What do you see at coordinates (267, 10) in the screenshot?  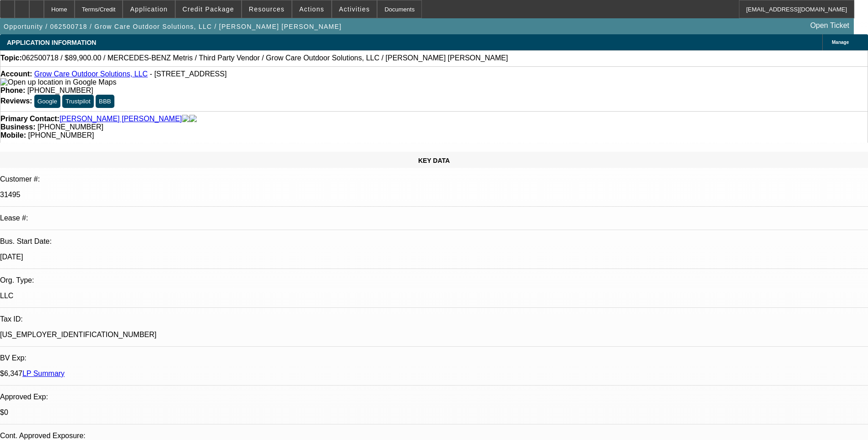 I see `button: Resources` at bounding box center [267, 10].